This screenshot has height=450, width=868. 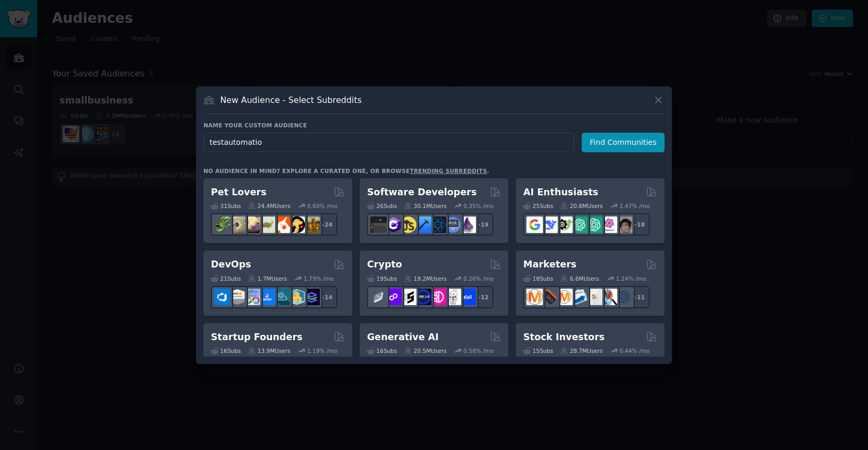 What do you see at coordinates (434, 125) in the screenshot?
I see `h3: Name your custom audience` at bounding box center [434, 125].